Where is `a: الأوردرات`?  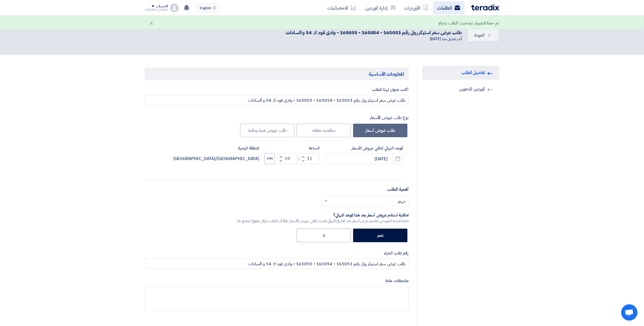 a: الأوردرات is located at coordinates (416, 8).